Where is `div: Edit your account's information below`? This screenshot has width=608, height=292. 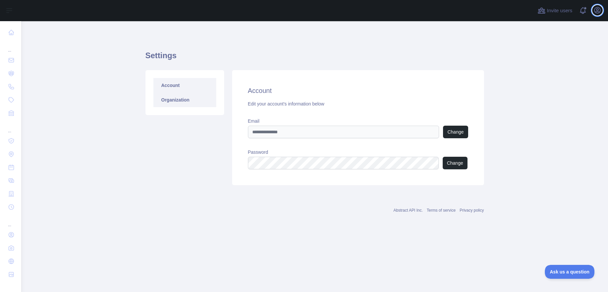
div: Edit your account's information below is located at coordinates (358, 104).